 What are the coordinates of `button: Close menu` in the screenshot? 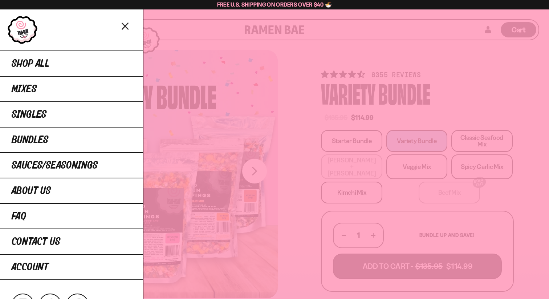 It's located at (125, 25).